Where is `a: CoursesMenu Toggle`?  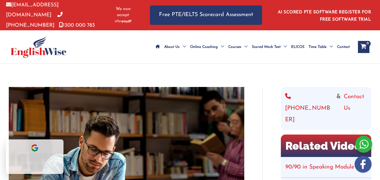
a: CoursesMenu Toggle is located at coordinates (238, 47).